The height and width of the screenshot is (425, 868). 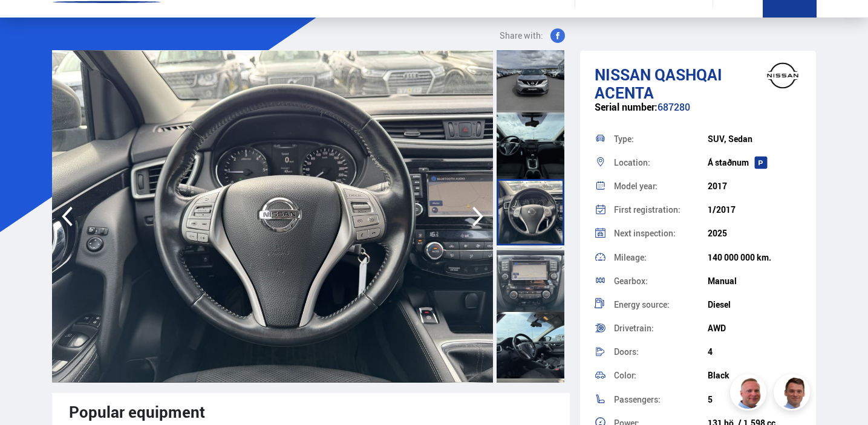 What do you see at coordinates (658, 83) in the screenshot?
I see `span: Qashqai ACENTA` at bounding box center [658, 83].